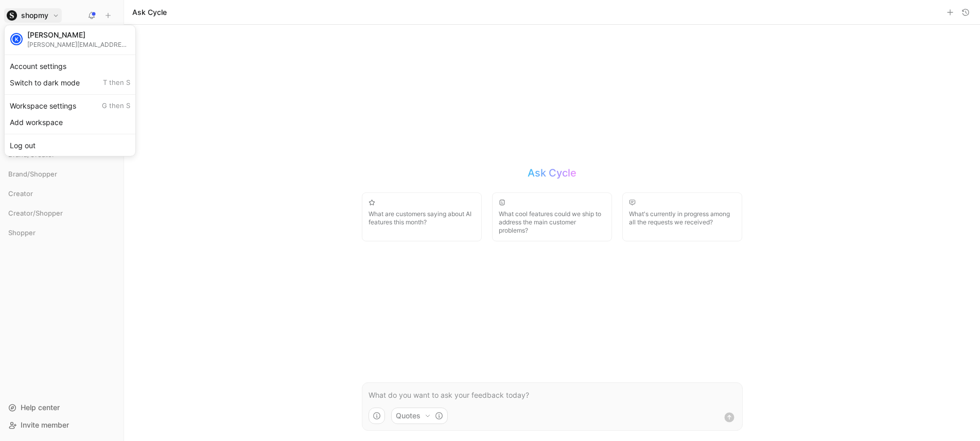 This screenshot has width=980, height=441. What do you see at coordinates (17, 39) in the screenshot?
I see `div: K` at bounding box center [17, 39].